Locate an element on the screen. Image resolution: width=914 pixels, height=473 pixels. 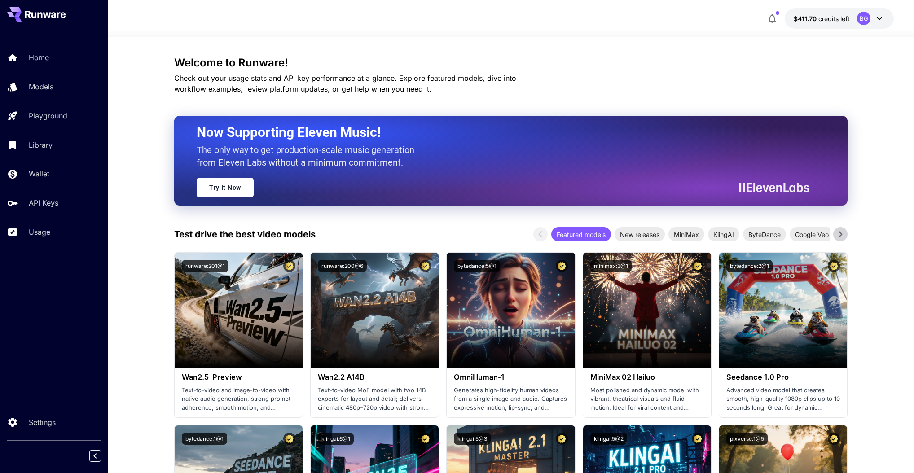
button: bytedance:5@1 is located at coordinates (477, 266).